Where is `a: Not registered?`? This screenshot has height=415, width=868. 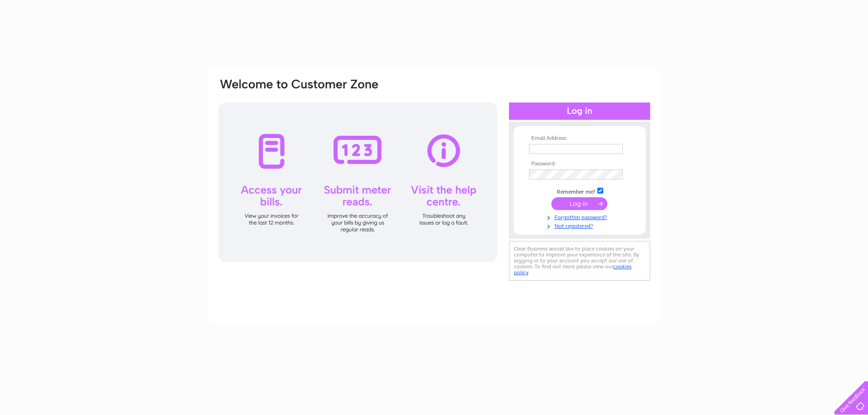 a: Not registered? is located at coordinates (581, 225).